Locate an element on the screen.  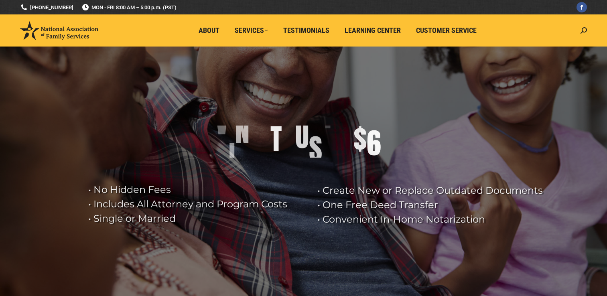
div: S is located at coordinates (315, 149).